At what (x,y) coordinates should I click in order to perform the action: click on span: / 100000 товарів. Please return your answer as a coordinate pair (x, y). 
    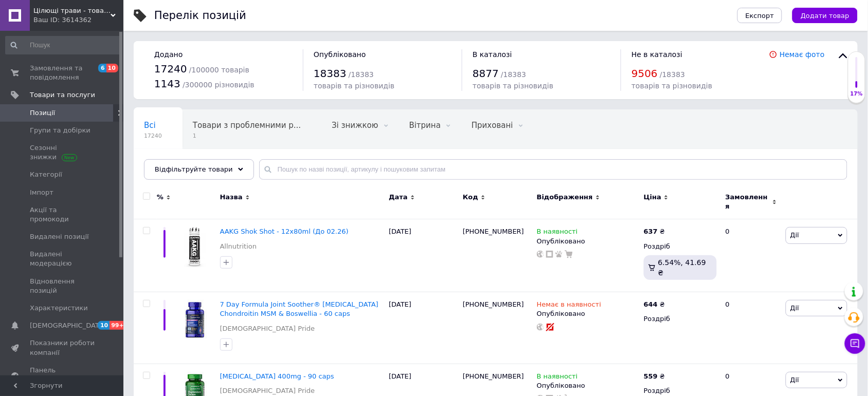
    Looking at the image, I should click on (219, 70).